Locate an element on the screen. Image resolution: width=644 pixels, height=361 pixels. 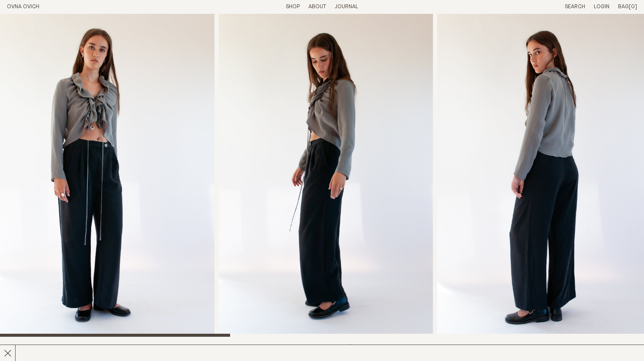
a: Home is located at coordinates (23, 7).